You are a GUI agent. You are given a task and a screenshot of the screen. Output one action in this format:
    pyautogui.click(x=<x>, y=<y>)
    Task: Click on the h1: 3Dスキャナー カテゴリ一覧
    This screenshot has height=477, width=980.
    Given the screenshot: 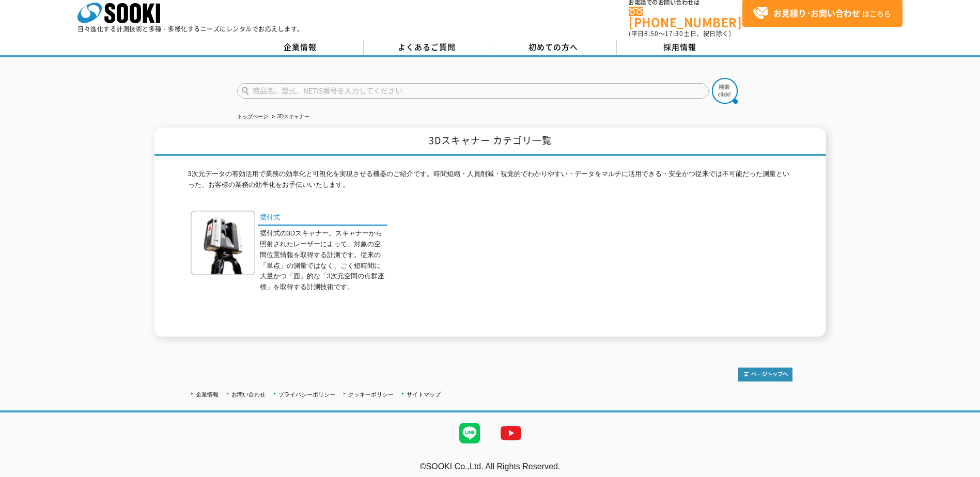 What is the action you would take?
    pyautogui.click(x=490, y=142)
    